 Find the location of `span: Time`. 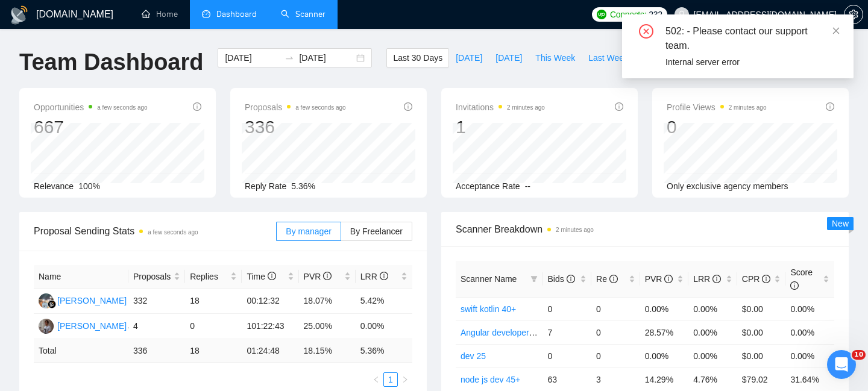

span: Time is located at coordinates (261, 276).